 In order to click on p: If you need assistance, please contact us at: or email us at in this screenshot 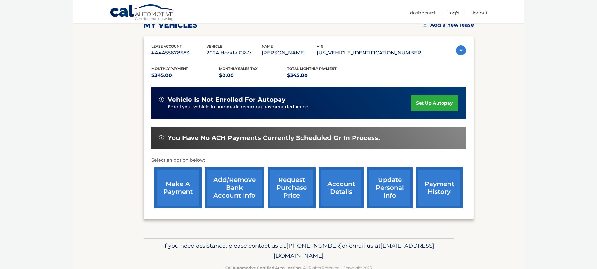, I will do `click(299, 251)`.